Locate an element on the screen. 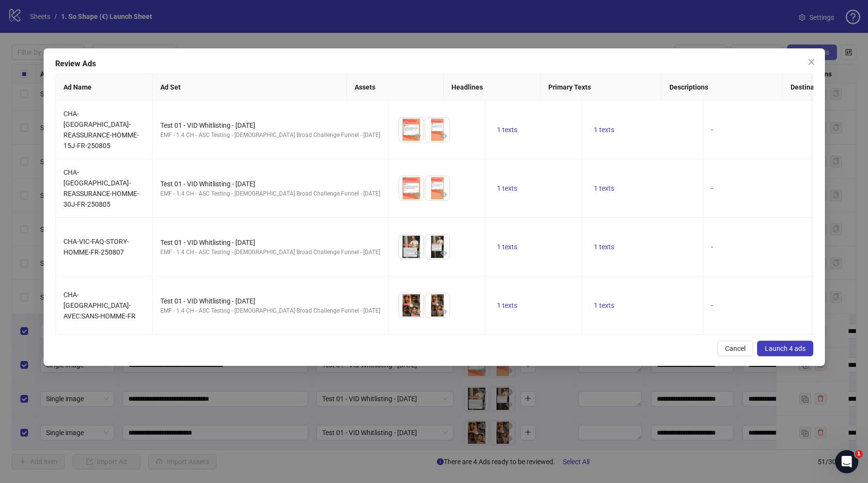  span: Cancel is located at coordinates (735, 348).